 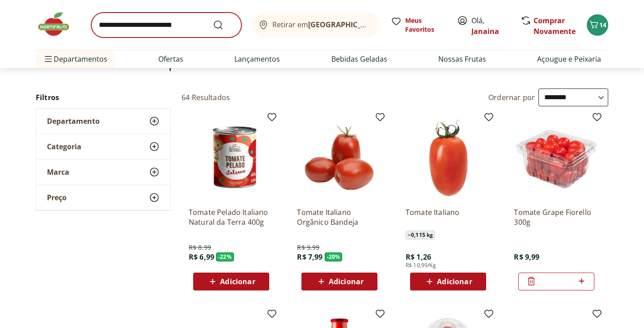 I want to click on img: Tomate Pelado Italiano Natural da Terra 400g, so click(x=231, y=157).